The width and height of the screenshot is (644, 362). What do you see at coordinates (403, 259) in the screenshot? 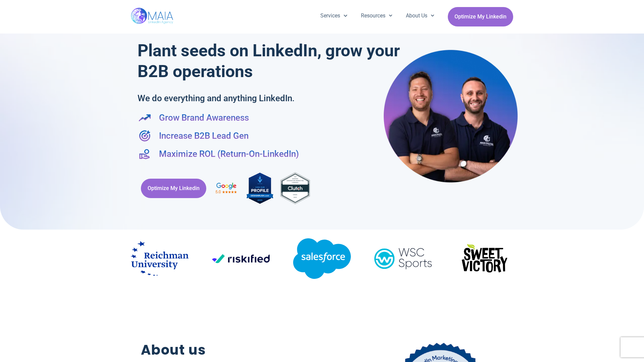
I see `div: 14 / 19` at bounding box center [403, 259].